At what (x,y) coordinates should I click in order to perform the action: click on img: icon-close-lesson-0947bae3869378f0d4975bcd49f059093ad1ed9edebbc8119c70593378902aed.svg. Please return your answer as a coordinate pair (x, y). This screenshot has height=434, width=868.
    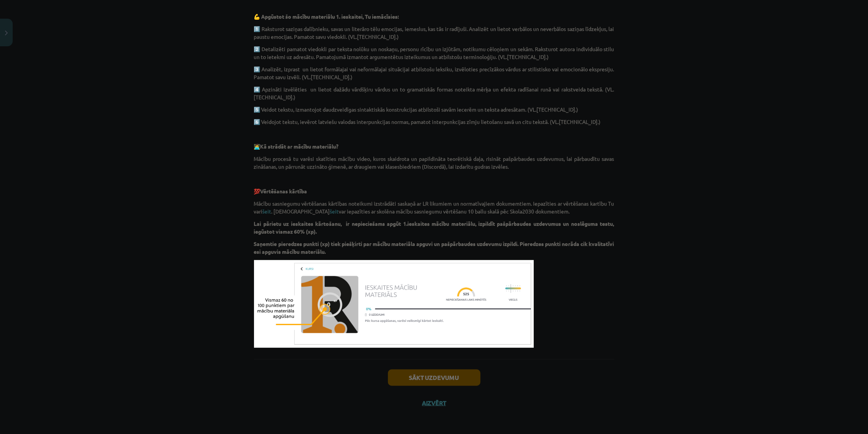
    Looking at the image, I should click on (6, 33).